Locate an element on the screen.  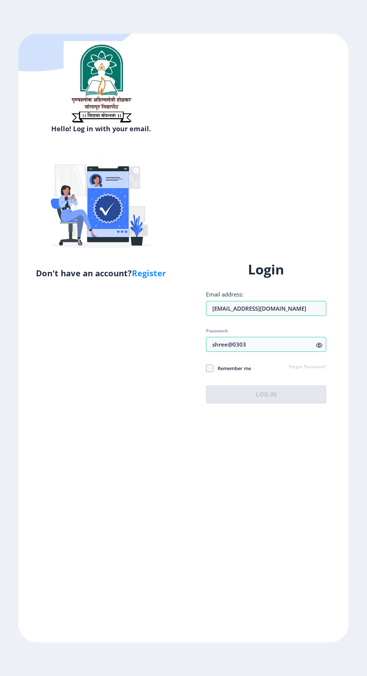
input: Email address is located at coordinates (266, 309).